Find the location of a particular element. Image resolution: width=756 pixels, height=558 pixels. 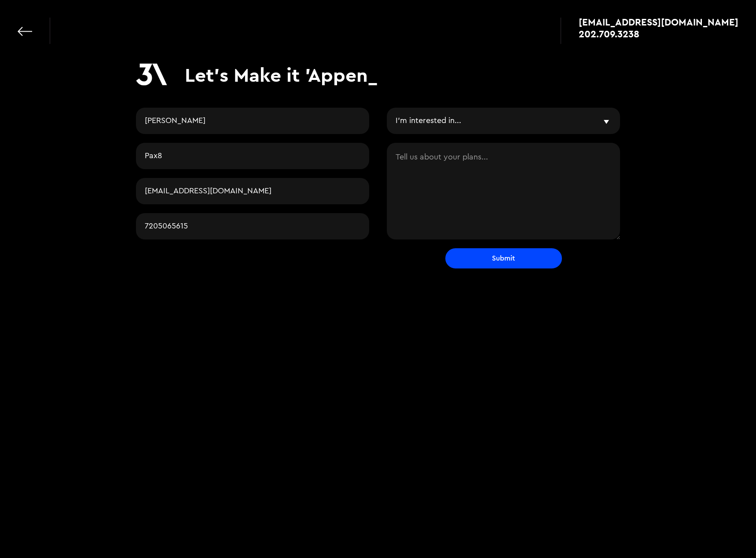

div: 202.709.3238 is located at coordinates (609, 33).